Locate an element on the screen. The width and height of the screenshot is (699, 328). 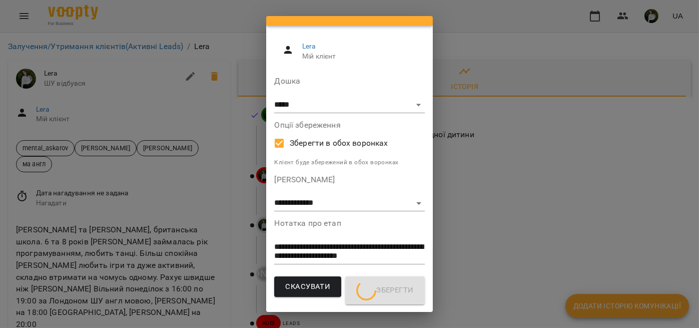
label: Дошка is located at coordinates (349, 81).